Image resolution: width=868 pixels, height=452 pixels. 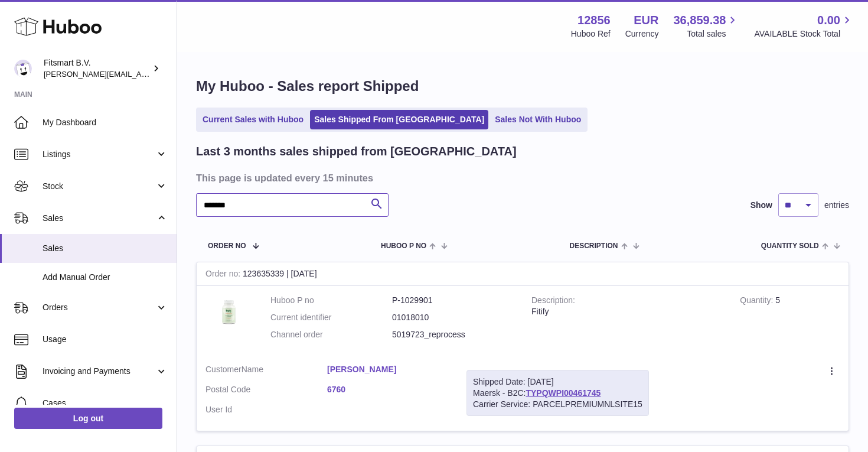 I want to click on dt: Huboo P no, so click(x=331, y=300).